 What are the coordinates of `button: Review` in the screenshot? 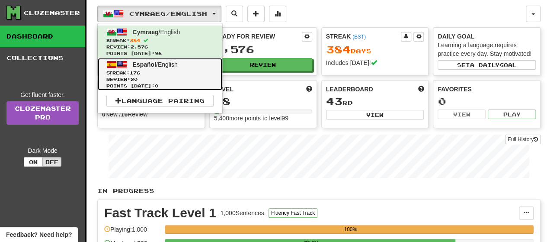 It's located at (263, 64).